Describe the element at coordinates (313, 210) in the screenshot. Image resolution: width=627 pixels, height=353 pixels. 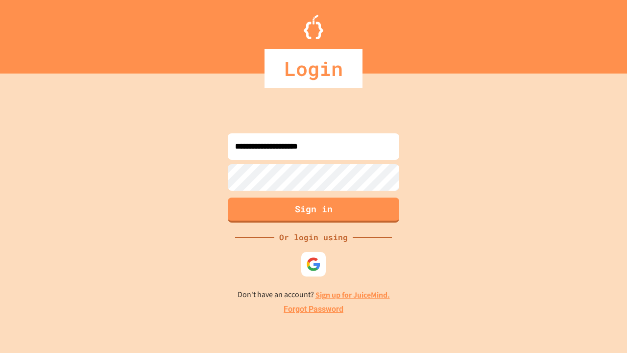
I see `button: Sign in` at that location.